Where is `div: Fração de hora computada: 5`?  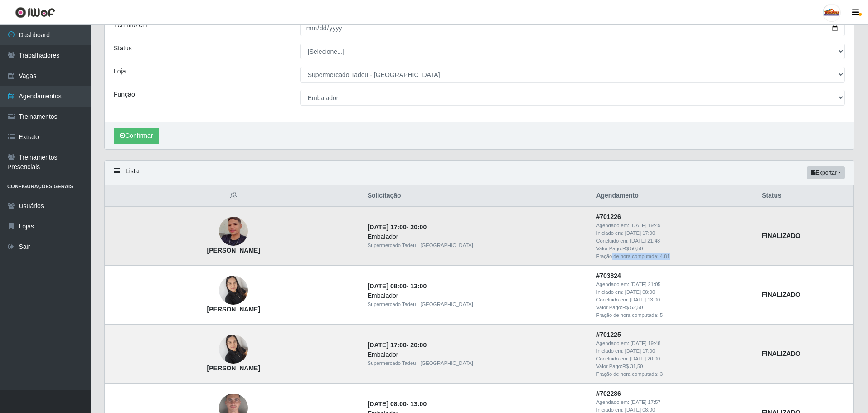 div: Fração de hora computada: 5 is located at coordinates (673, 315).